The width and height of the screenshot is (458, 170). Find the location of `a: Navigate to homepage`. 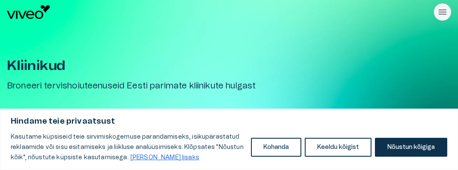

a: Navigate to homepage is located at coordinates (219, 12).